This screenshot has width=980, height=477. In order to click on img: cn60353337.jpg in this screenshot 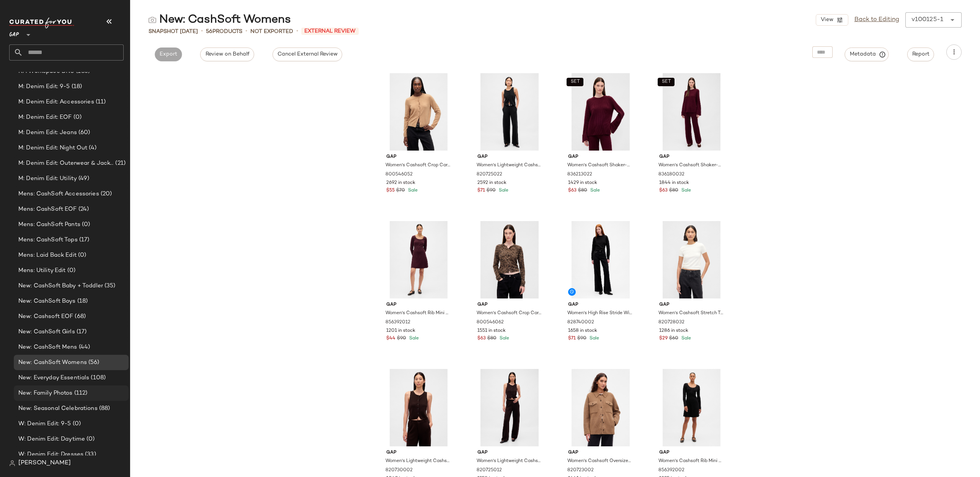, I will do `click(691, 407)`.